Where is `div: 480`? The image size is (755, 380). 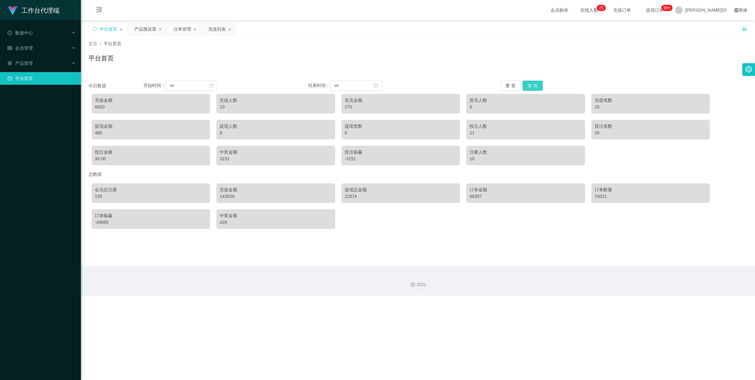 div: 480 is located at coordinates (151, 133).